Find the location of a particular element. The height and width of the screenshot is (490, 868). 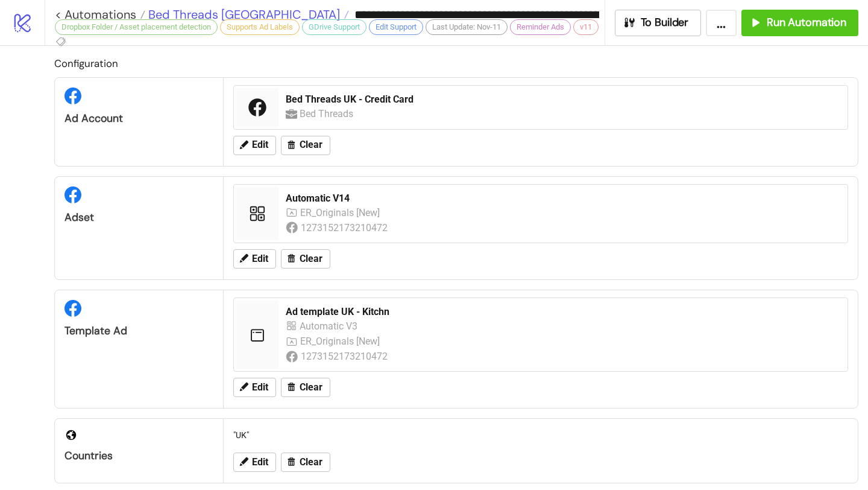

div: Automatic V14 is located at coordinates (563, 198).